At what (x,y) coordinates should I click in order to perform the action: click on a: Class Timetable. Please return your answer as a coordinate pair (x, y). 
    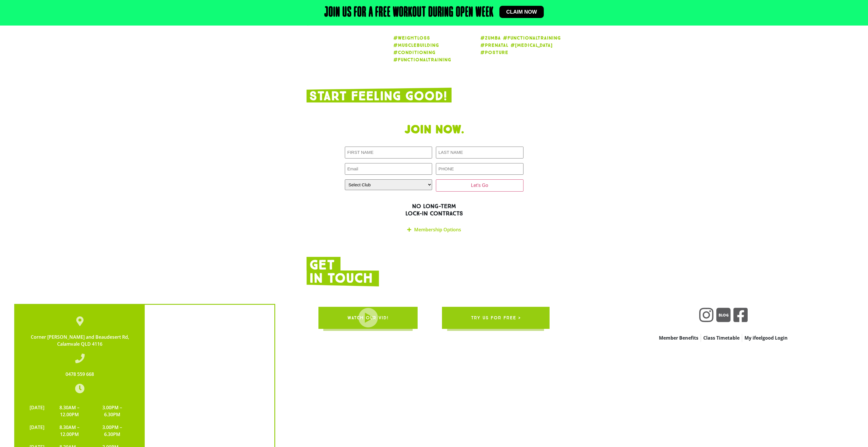
    Looking at the image, I should click on (721, 338).